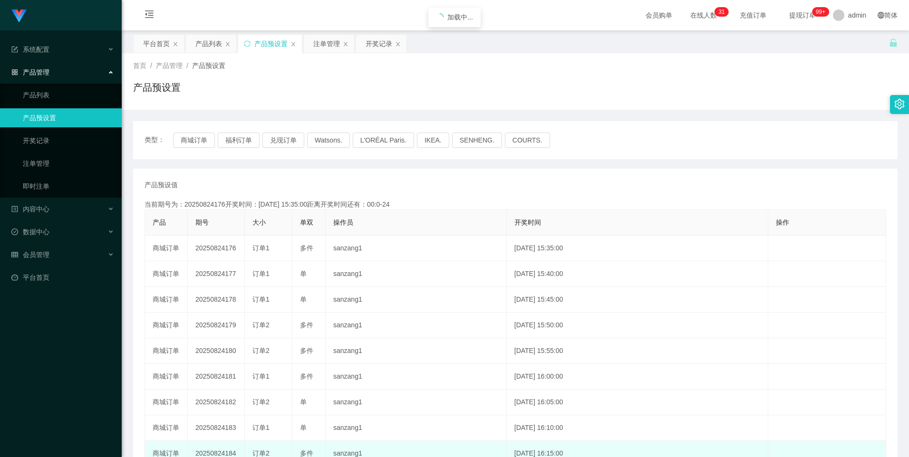 Image resolution: width=909 pixels, height=457 pixels. I want to click on span: 内容中心, so click(30, 209).